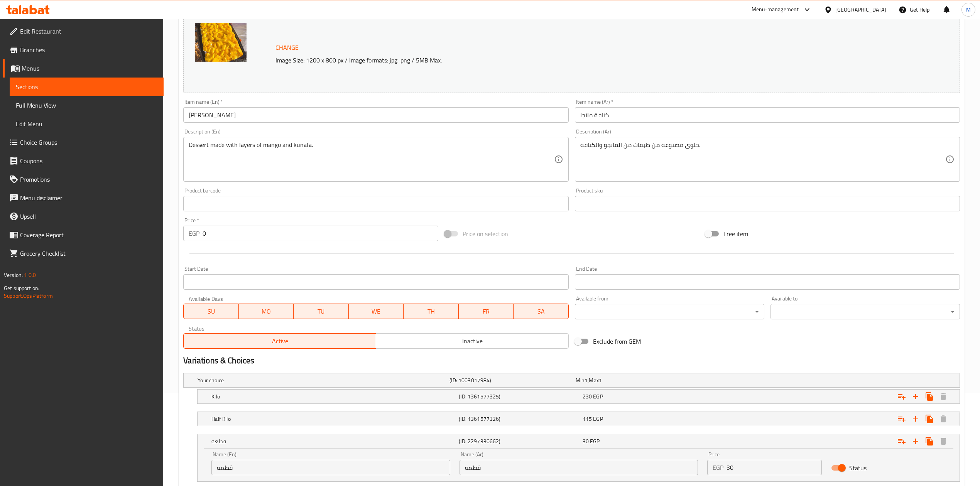 The image size is (980, 486). What do you see at coordinates (763, 159) in the screenshot?
I see `textarea: حلوى مصنوعة من طبقات من المانجو والكنافة.` at bounding box center [763, 159].